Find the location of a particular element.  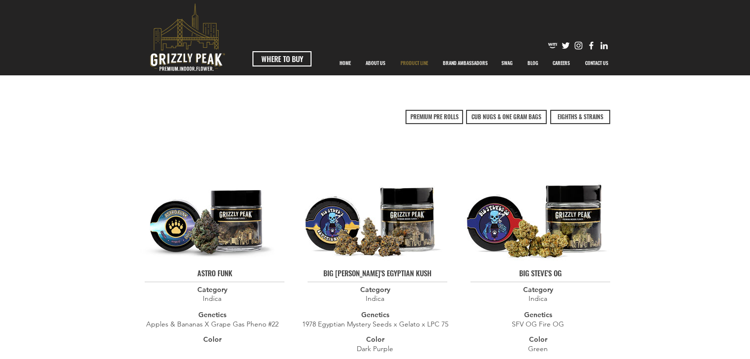

a: WHERE TO BUY is located at coordinates (282, 59).